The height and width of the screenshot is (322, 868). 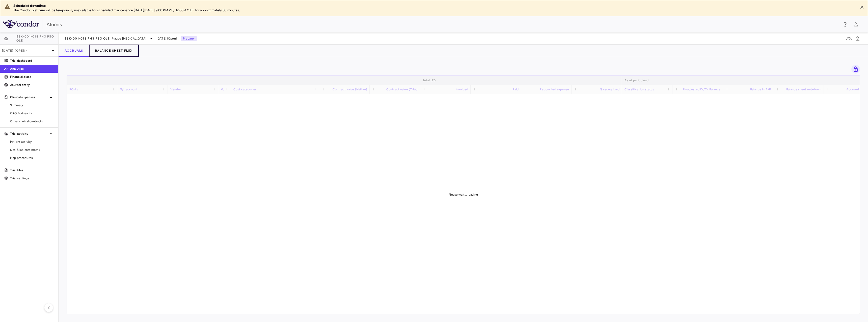 What do you see at coordinates (74, 51) in the screenshot?
I see `button: Accruals` at bounding box center [74, 51].